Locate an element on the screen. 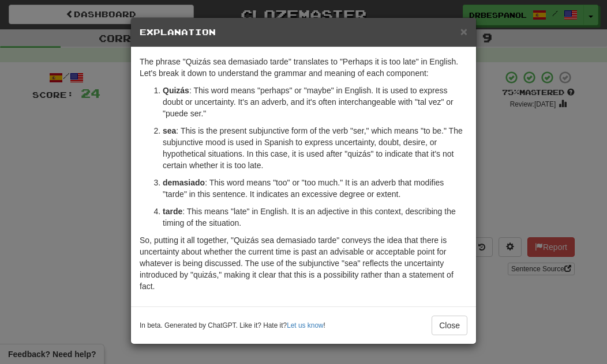 The width and height of the screenshot is (607, 364). p: So, putting it all together, "Quizás sea demasiado tarde" conveys the idea that there is uncertai... is located at coordinates (303, 263).